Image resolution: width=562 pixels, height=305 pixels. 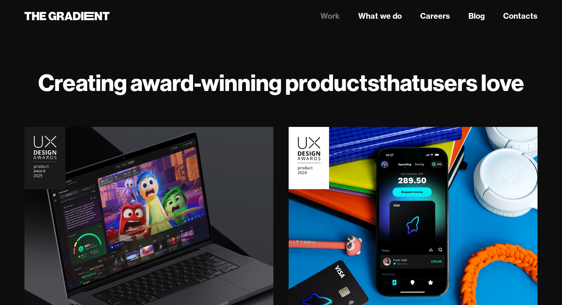 What do you see at coordinates (435, 16) in the screenshot?
I see `a: Careers` at bounding box center [435, 16].